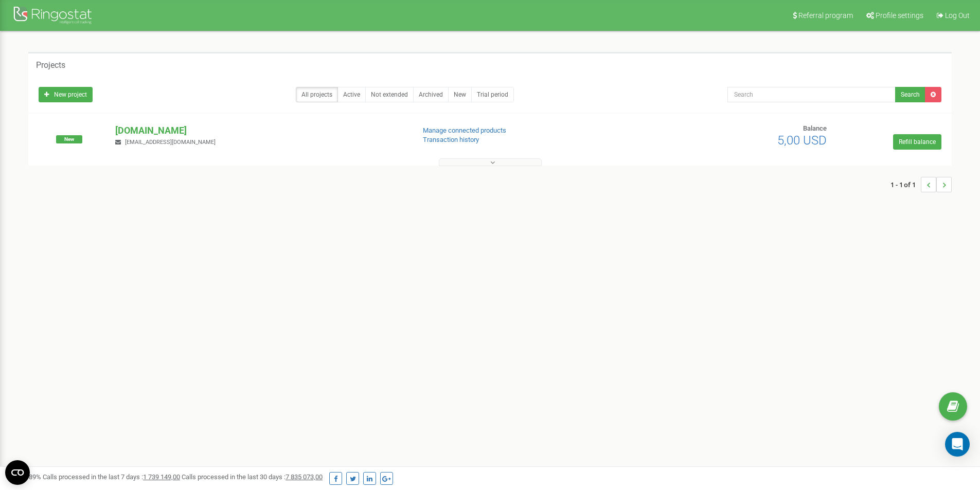 This screenshot has width=980, height=490. Describe the element at coordinates (459, 95) in the screenshot. I see `a: New` at that location.